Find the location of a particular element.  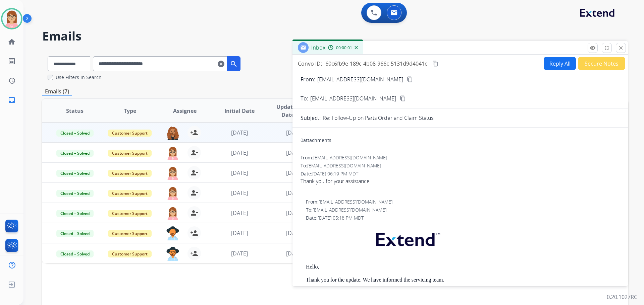

mat-icon: list_alt is located at coordinates (12, 61).